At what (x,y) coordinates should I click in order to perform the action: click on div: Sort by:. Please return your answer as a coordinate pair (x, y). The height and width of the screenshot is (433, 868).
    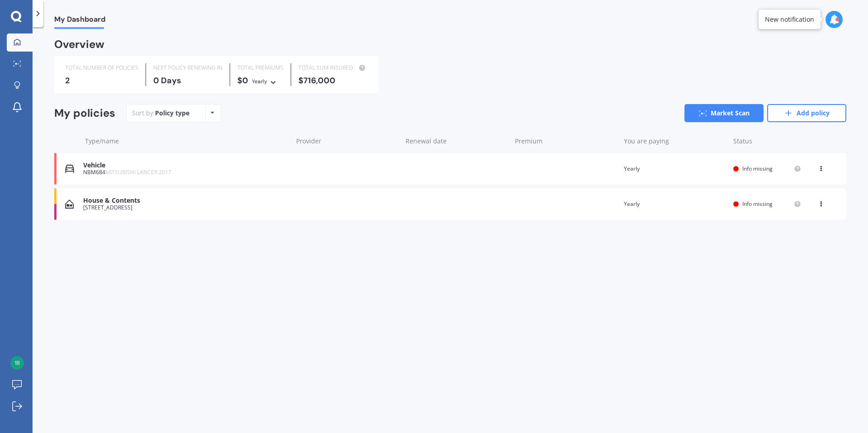
    Looking at the image, I should click on (161, 113).